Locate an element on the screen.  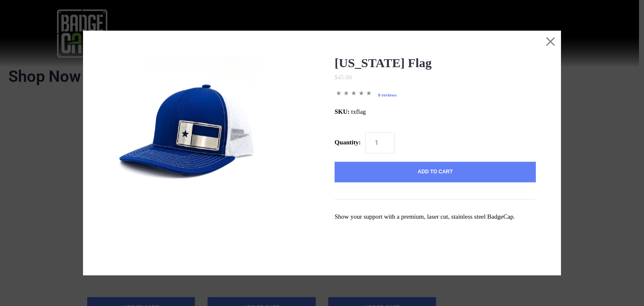
span: $45.00 is located at coordinates (343, 78).